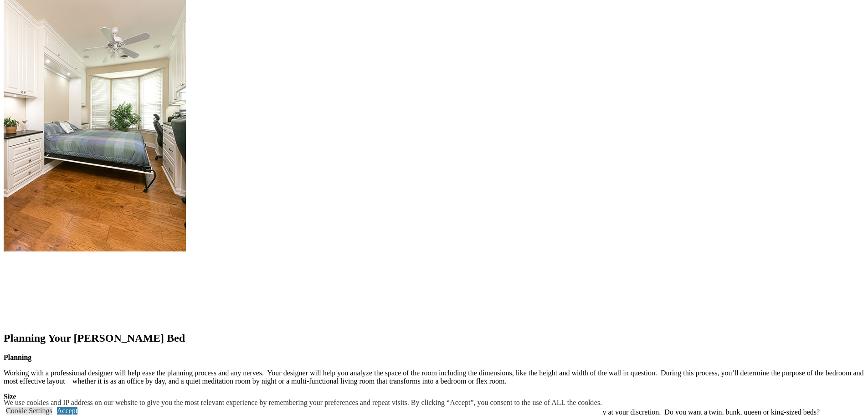 Image resolution: width=868 pixels, height=415 pixels. Describe the element at coordinates (29, 410) in the screenshot. I see `a: Cookie Settings` at that location.